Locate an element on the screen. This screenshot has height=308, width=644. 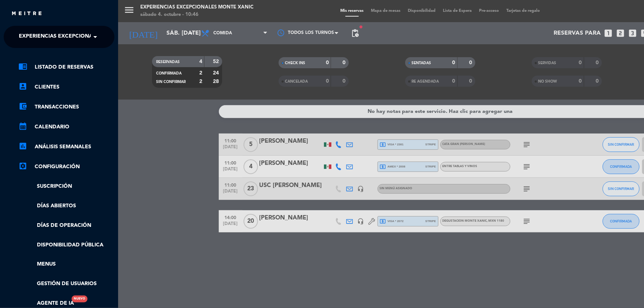
a: Días abiertos is located at coordinates (67, 206).